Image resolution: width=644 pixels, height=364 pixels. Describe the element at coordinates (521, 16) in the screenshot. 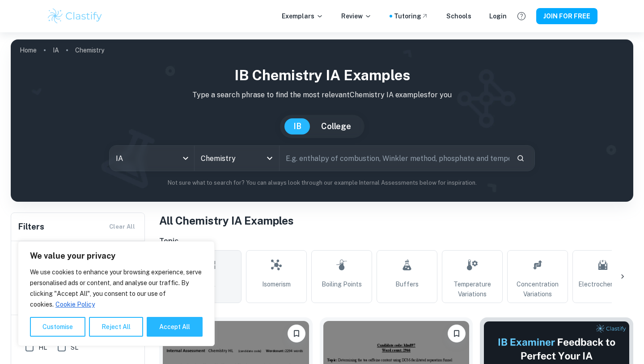

I see `button: Help and Feedback` at that location.